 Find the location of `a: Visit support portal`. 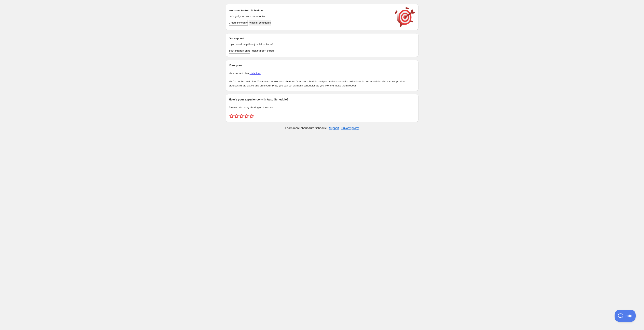

a: Visit support portal is located at coordinates (263, 51).